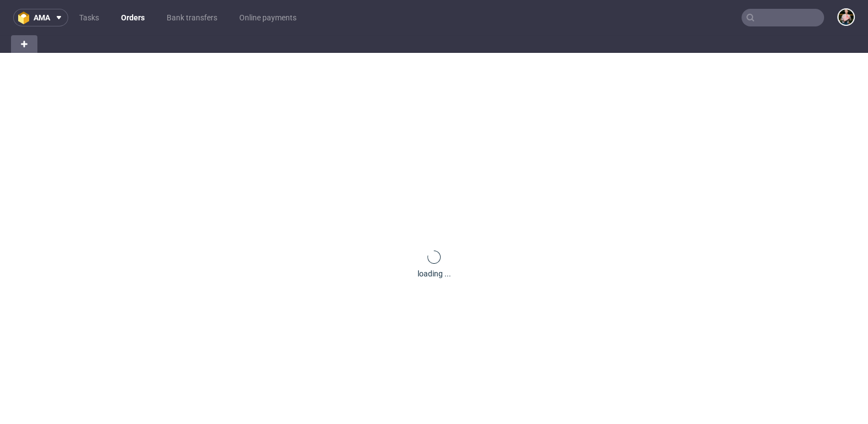  Describe the element at coordinates (268, 18) in the screenshot. I see `a: Online payments` at that location.